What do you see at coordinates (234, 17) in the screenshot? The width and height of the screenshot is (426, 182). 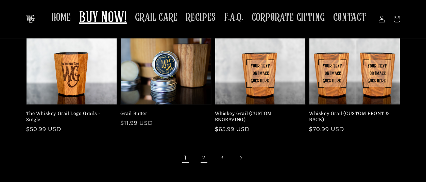 I see `span: F.A.Q.` at bounding box center [234, 17].